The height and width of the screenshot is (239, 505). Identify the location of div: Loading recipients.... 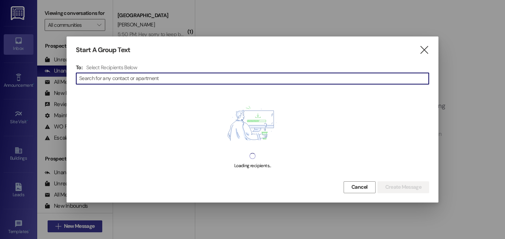
(252, 165).